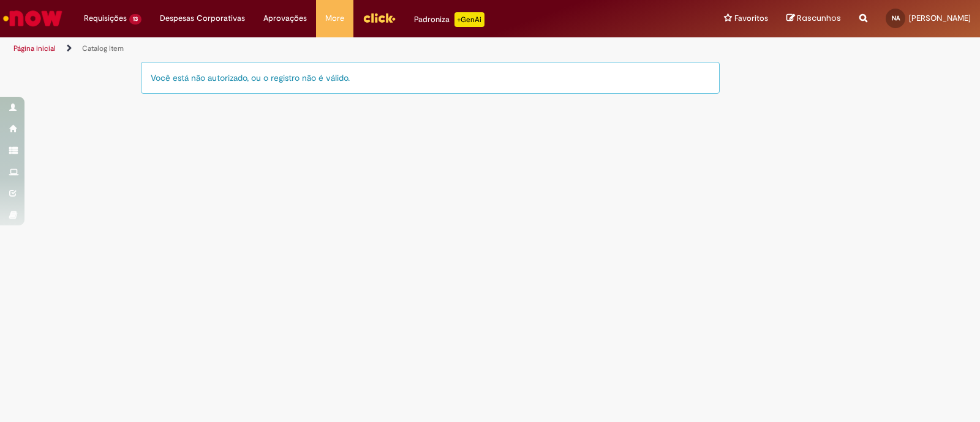 The image size is (980, 422). Describe the element at coordinates (335, 18) in the screenshot. I see `span: More` at that location.